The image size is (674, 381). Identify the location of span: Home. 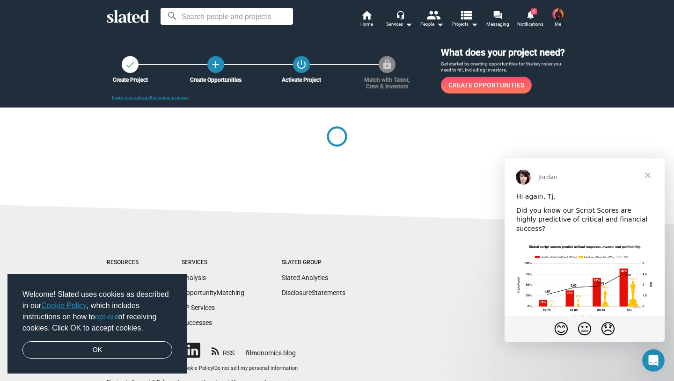
(366, 24).